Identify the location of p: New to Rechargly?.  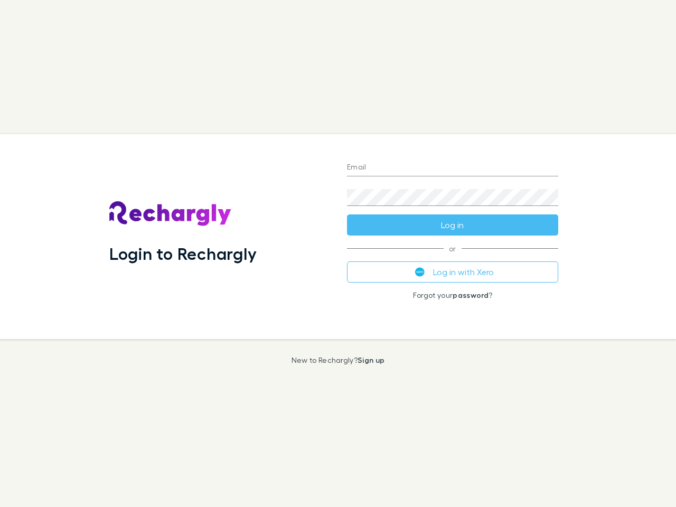
(338, 360).